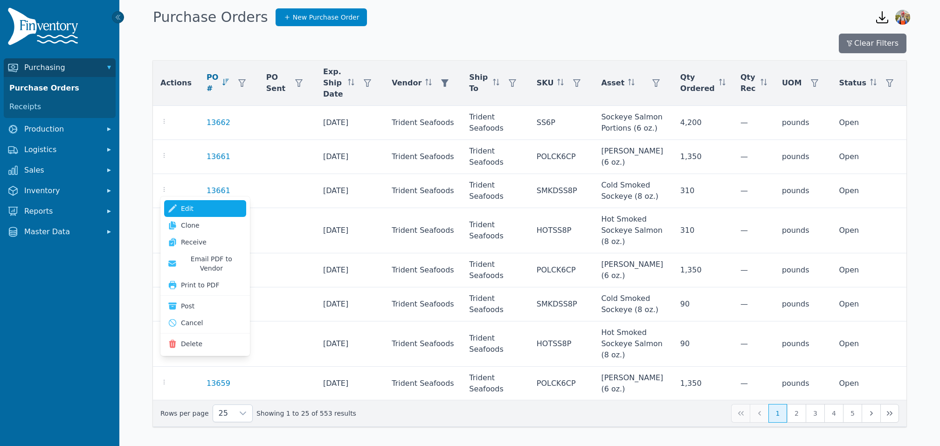 This screenshot has width=940, height=446. What do you see at coordinates (205, 225) in the screenshot?
I see `a: Clone` at bounding box center [205, 225].